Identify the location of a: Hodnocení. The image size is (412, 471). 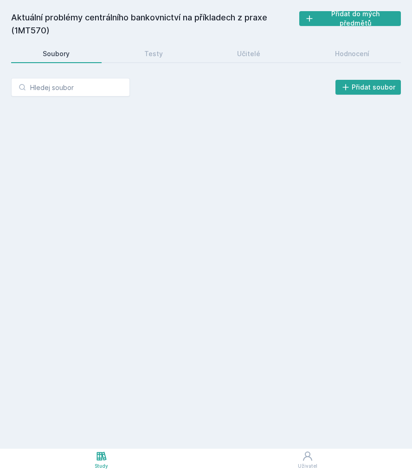
(352, 54).